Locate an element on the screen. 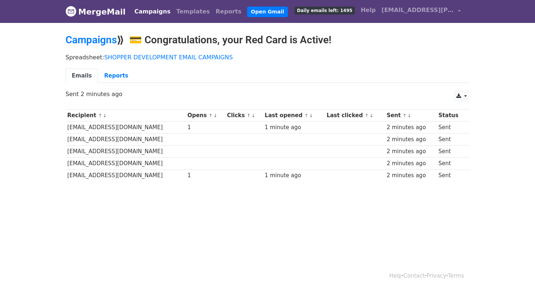  a: MergeMail is located at coordinates (95, 12).